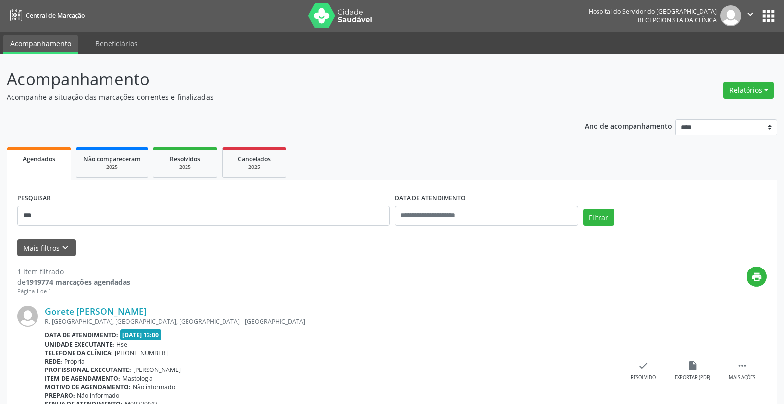  I want to click on div: Resolvido, so click(643, 378).